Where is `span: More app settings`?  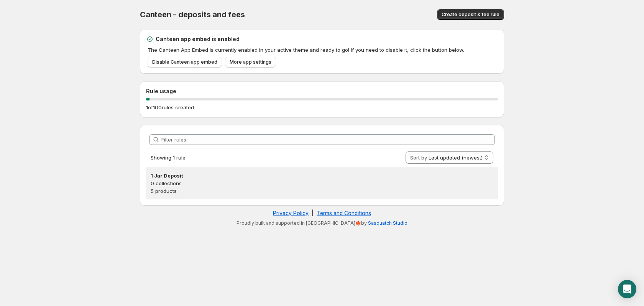 span: More app settings is located at coordinates (250, 62).